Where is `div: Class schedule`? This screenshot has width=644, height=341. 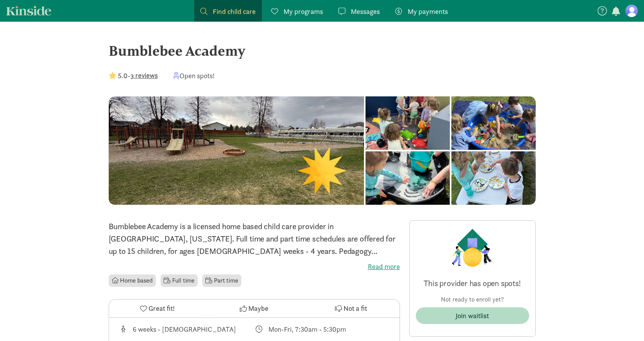
div: Class schedule is located at coordinates (322, 329).